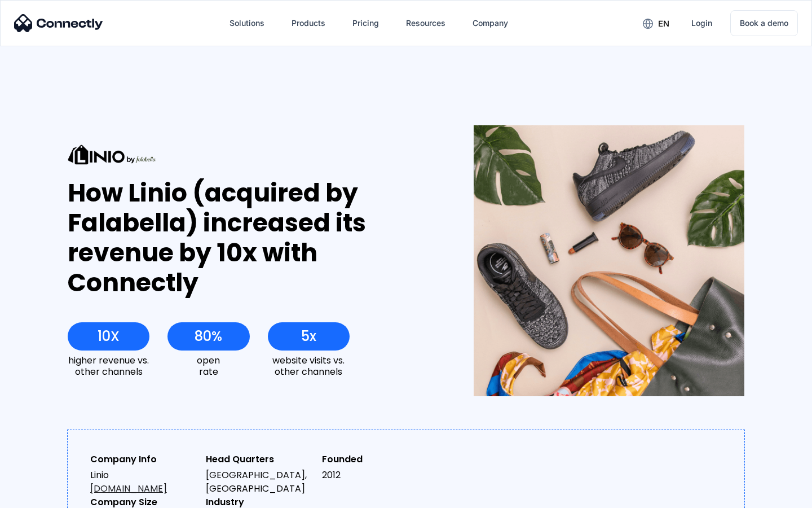 This screenshot has height=508, width=812. What do you see at coordinates (375, 460) in the screenshot?
I see `div: Founded` at bounding box center [375, 460].